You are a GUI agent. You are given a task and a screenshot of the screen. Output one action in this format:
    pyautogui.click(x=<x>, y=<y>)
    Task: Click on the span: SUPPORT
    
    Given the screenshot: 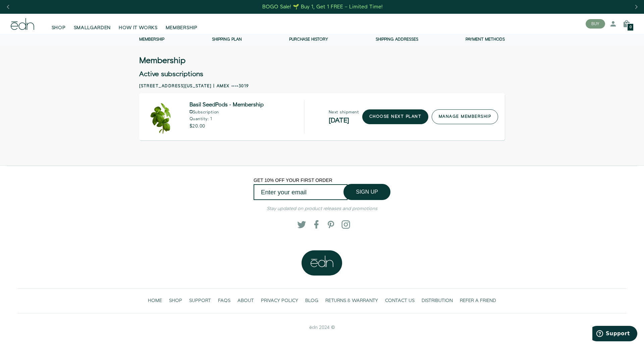 What is the action you would take?
    pyautogui.click(x=200, y=301)
    